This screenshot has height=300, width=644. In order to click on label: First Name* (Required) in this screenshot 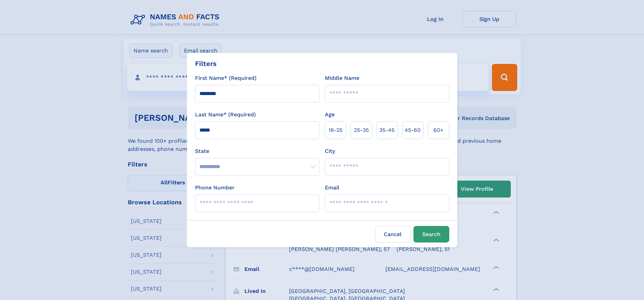, I will do `click(226, 78)`.